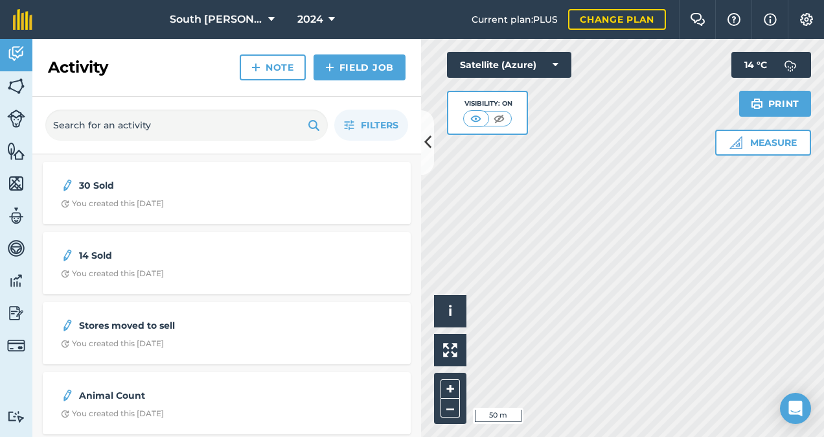  I want to click on a: Change plan, so click(617, 19).